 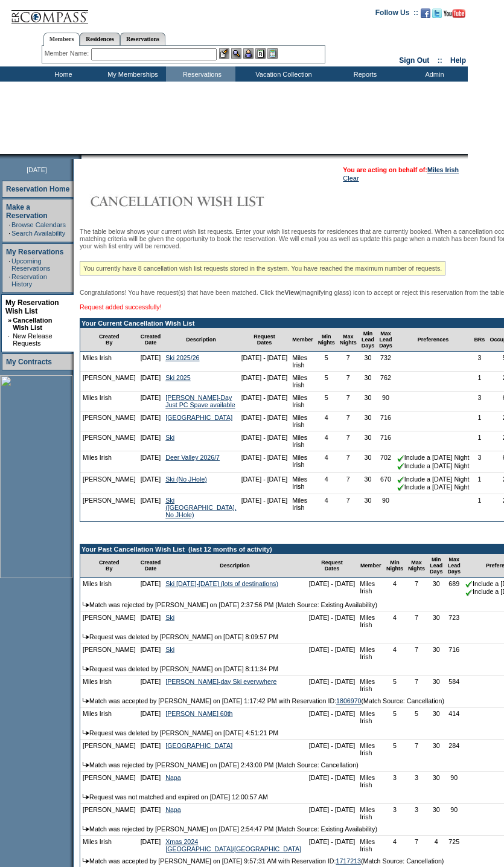 What do you see at coordinates (35, 252) in the screenshot?
I see `a: My Reservations` at bounding box center [35, 252].